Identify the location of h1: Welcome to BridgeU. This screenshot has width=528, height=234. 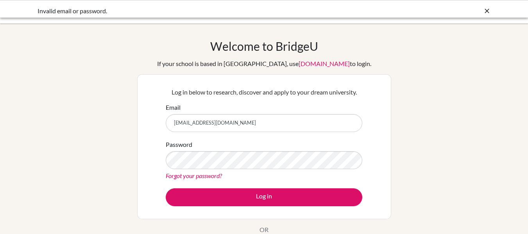
(264, 46).